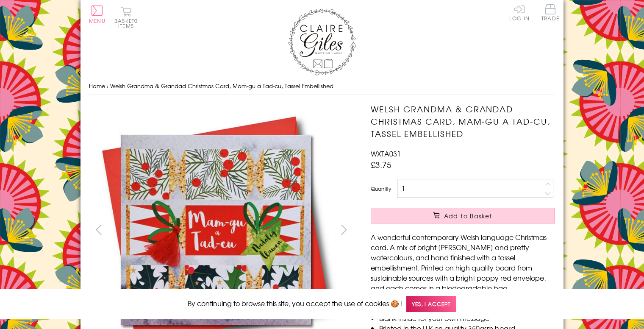  Describe the element at coordinates (381, 164) in the screenshot. I see `span: £3.75` at that location.